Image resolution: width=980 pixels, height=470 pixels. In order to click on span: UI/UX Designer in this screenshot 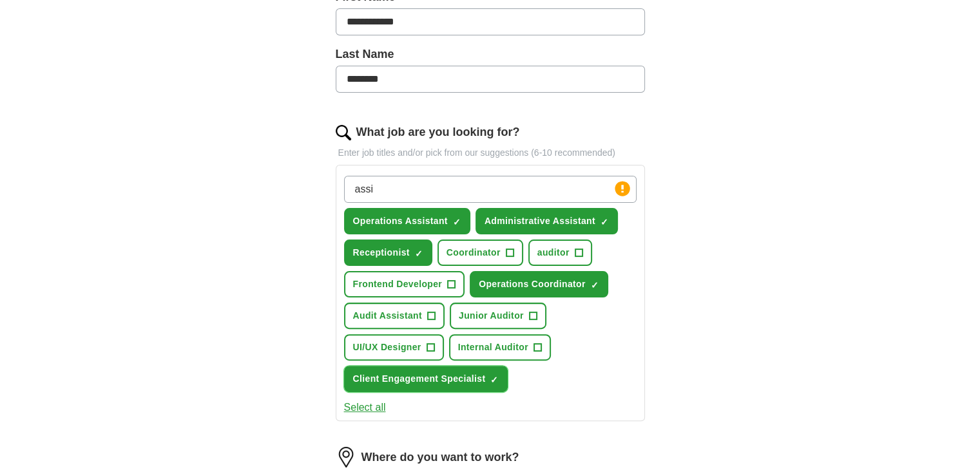, I will do `click(387, 347)`.